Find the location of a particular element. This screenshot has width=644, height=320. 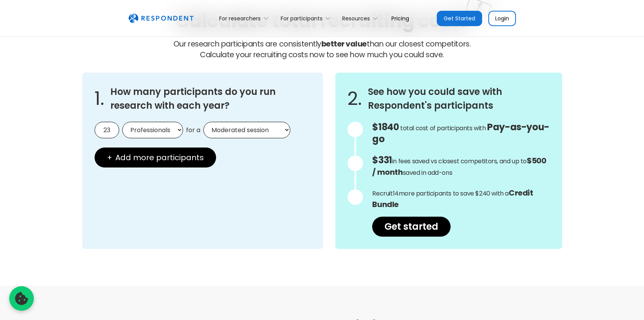

span: 2. is located at coordinates (354, 99).